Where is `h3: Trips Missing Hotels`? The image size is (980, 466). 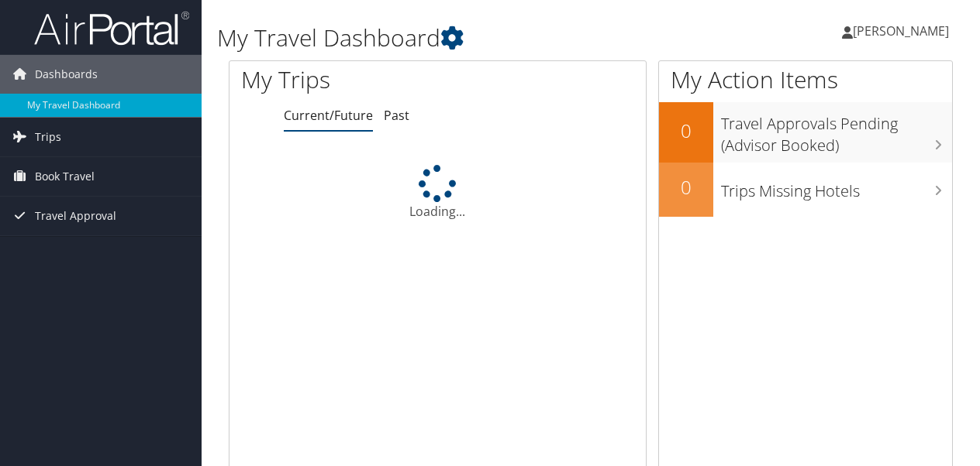
h3: Trips Missing Hotels is located at coordinates (836, 187).